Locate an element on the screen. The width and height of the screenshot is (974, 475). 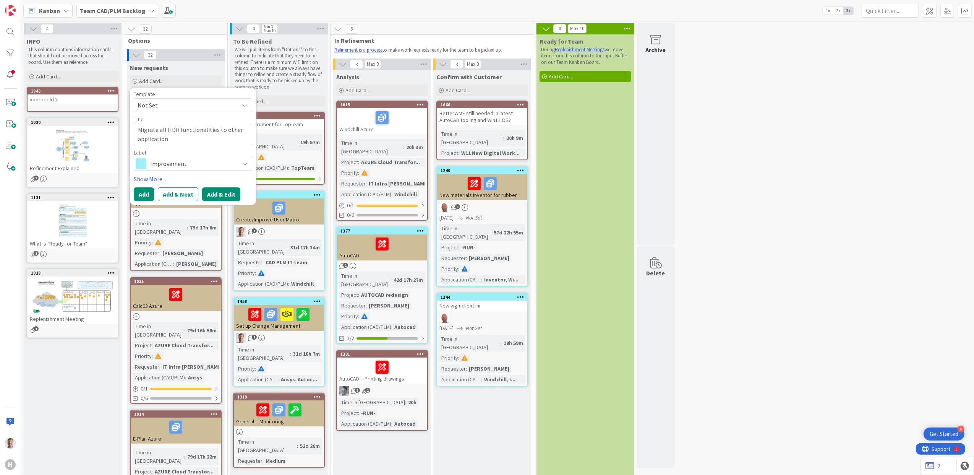
div: TopTeam is located at coordinates (303, 168).